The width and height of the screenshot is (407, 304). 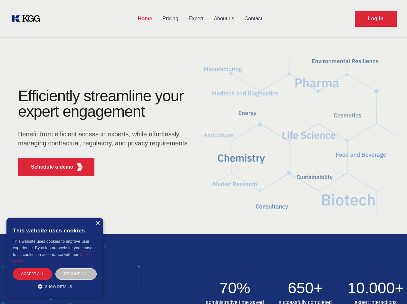 What do you see at coordinates (28, 19) in the screenshot?
I see `a: KOL Knowledge Platform: Talk to Key External Experts (KEE)` at bounding box center [28, 19].